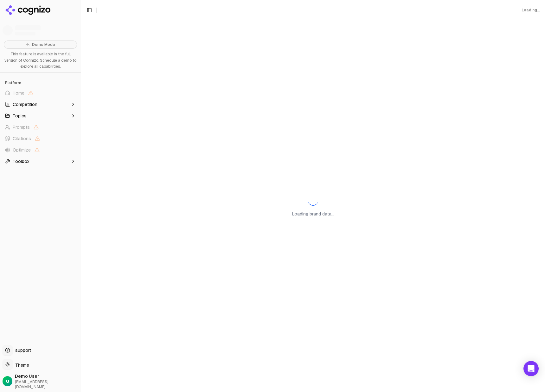 The width and height of the screenshot is (545, 392). I want to click on span: Citations, so click(22, 139).